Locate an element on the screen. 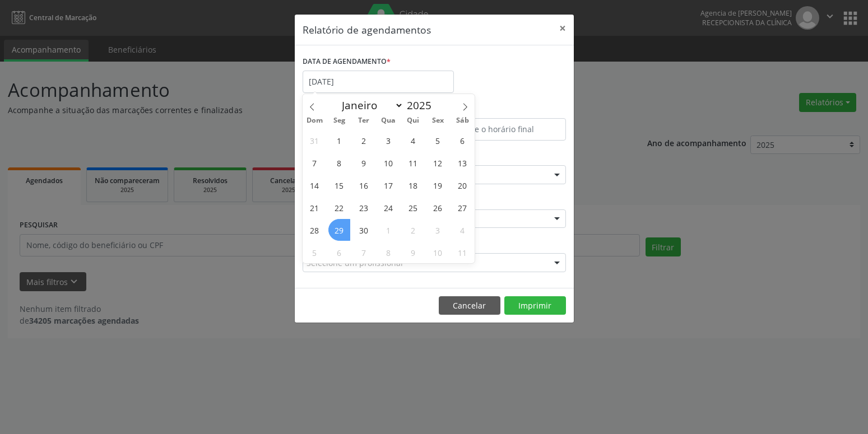 This screenshot has width=868, height=434. span: Setembro 18, 2025 is located at coordinates (413, 185).